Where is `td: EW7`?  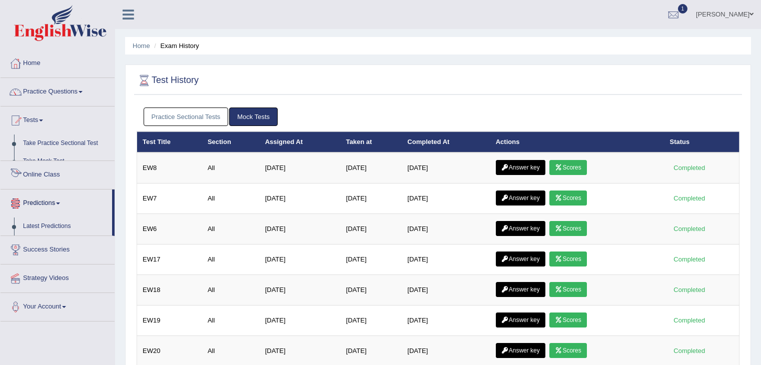
td: EW7 is located at coordinates (170, 199).